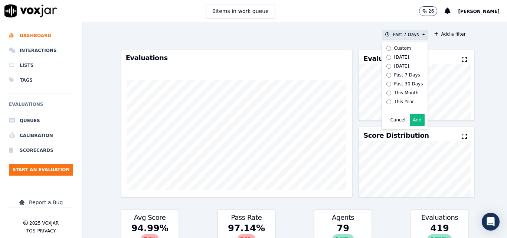  Describe the element at coordinates (343, 218) in the screenshot. I see `h3: Agents` at that location.